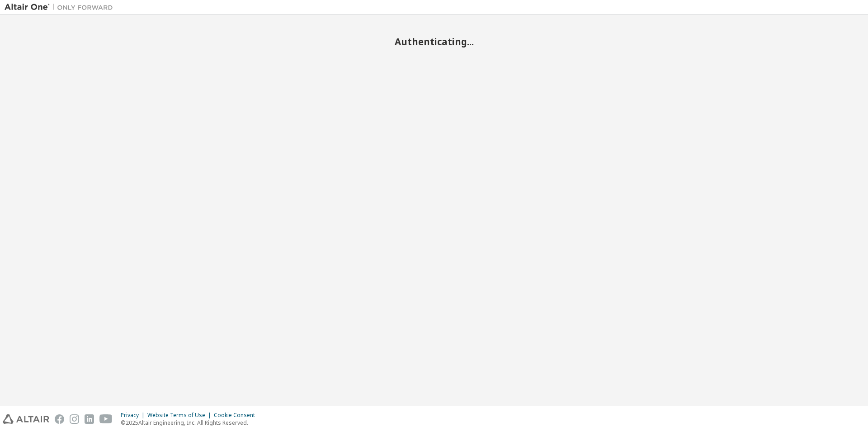 This screenshot has width=868, height=432. What do you see at coordinates (26, 419) in the screenshot?
I see `img: altair_logo.svg` at bounding box center [26, 419].